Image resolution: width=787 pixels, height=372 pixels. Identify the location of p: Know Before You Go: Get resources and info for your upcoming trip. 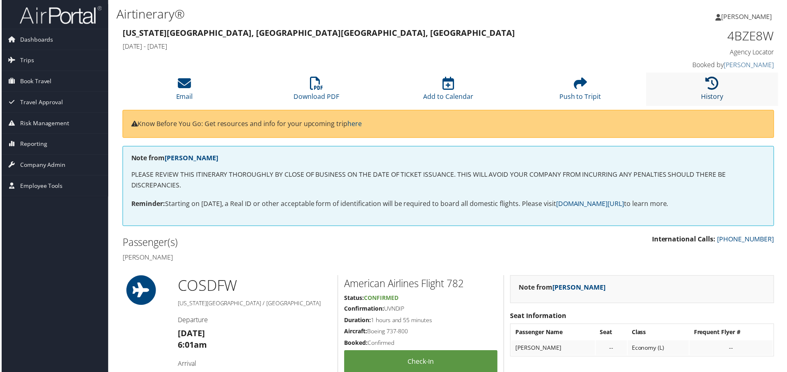
(449, 124).